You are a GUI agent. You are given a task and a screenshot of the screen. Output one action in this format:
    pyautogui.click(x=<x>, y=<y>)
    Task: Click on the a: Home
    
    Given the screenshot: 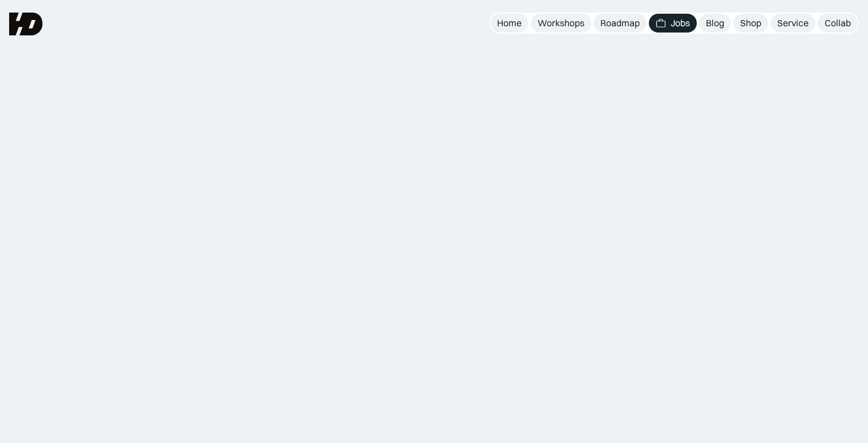 What is the action you would take?
    pyautogui.click(x=509, y=23)
    